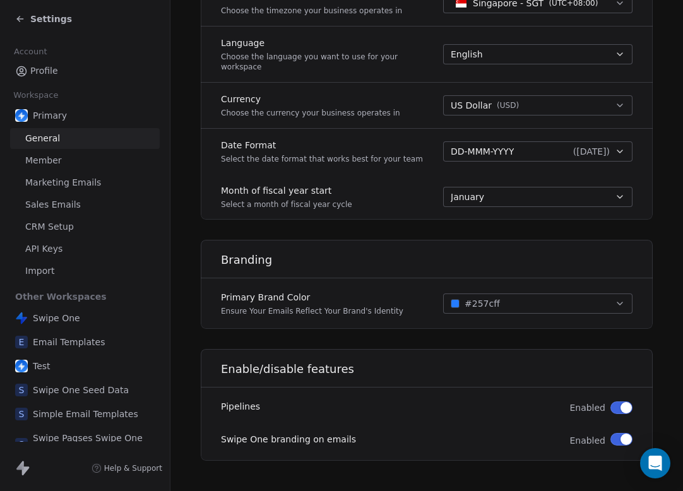 The image size is (683, 491). What do you see at coordinates (51, 19) in the screenshot?
I see `span: Settings` at bounding box center [51, 19].